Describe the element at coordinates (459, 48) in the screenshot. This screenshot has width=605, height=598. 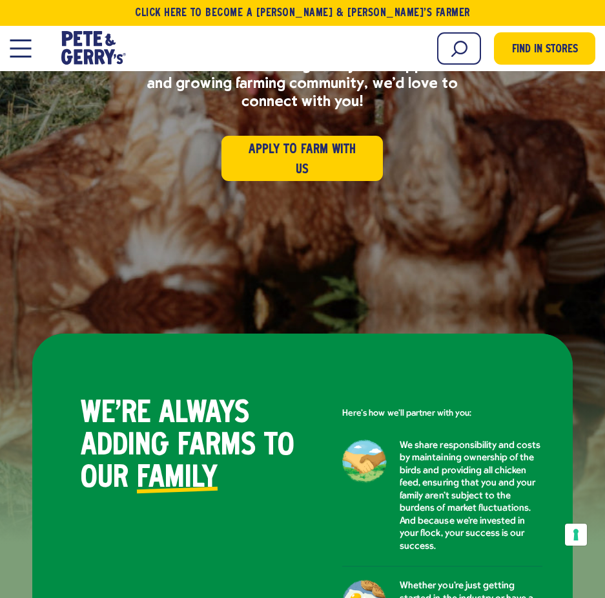
I see `input: Search` at that location.